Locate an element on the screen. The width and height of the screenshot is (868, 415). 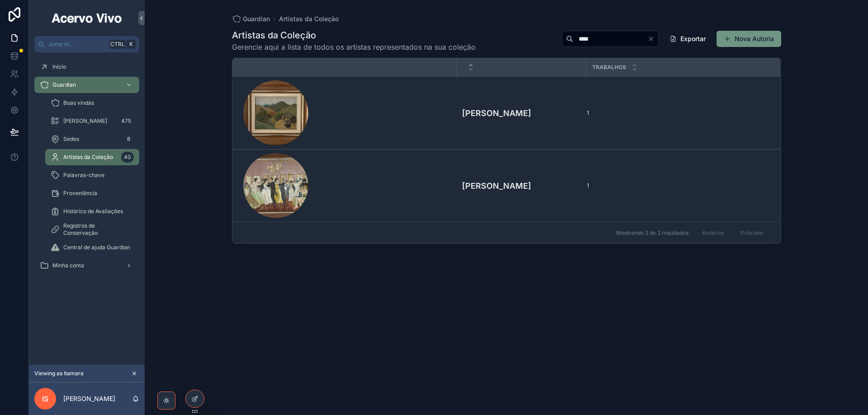
button: Nova Autoria is located at coordinates (748, 39).